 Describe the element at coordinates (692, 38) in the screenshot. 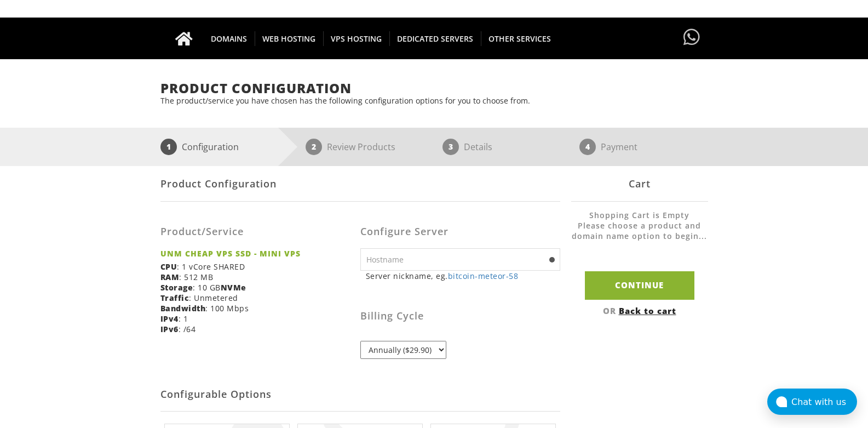

I see `div: Have questions?` at that location.